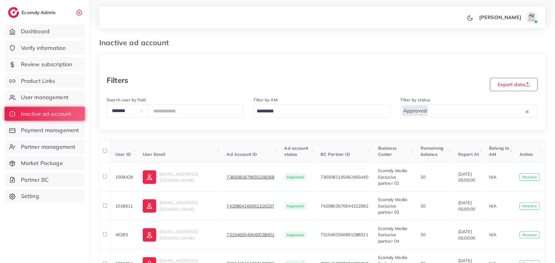 Image resolution: width=555 pixels, height=263 pixels. What do you see at coordinates (45, 64) in the screenshot?
I see `a: Review subscription` at bounding box center [45, 64].